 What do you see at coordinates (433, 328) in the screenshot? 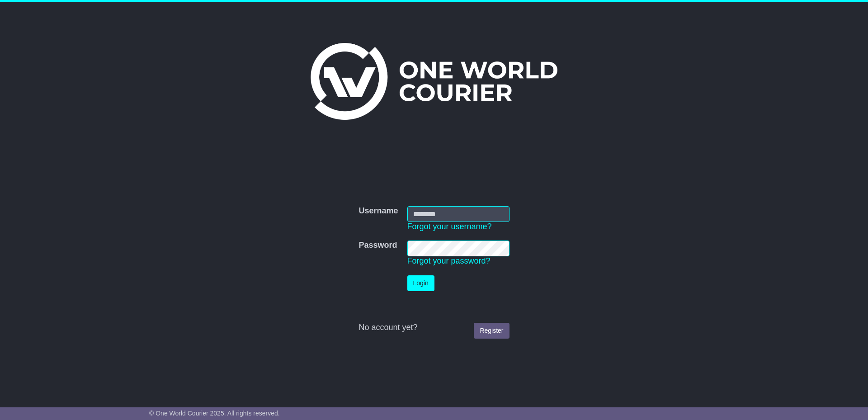
I see `div: No account yet?` at bounding box center [433, 328].